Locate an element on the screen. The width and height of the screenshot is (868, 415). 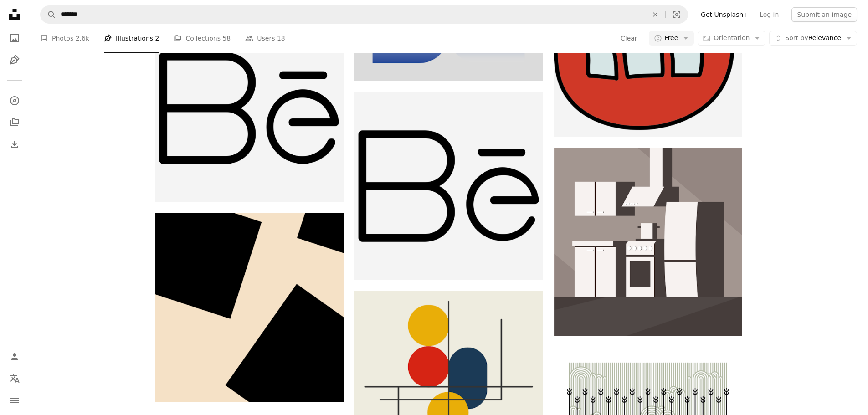
a: Log in is located at coordinates (769, 14).